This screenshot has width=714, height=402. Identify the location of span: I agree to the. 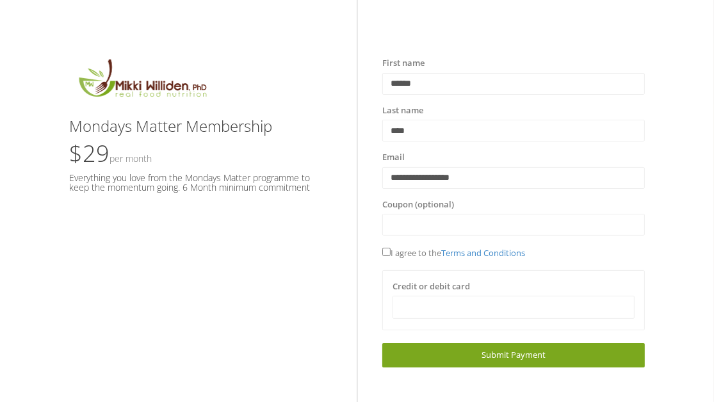
(453, 253).